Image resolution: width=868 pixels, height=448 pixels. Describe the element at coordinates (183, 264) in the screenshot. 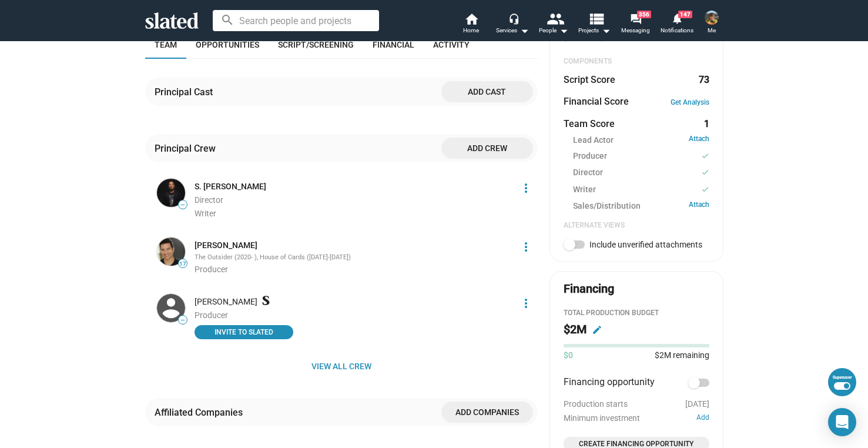

I see `span: 17` at that location.